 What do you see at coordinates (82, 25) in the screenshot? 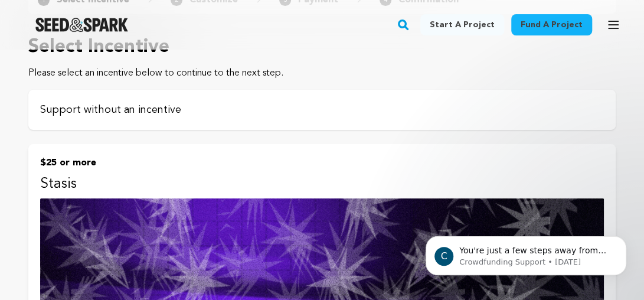
I see `a: Seed&Spark Homepage` at bounding box center [82, 25].